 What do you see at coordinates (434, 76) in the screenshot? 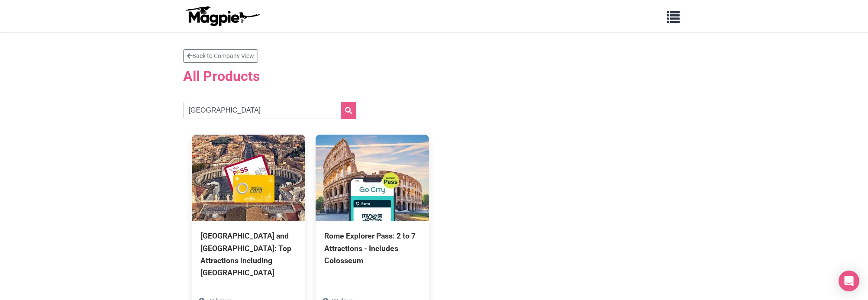
I see `h2: All Products` at bounding box center [434, 76].